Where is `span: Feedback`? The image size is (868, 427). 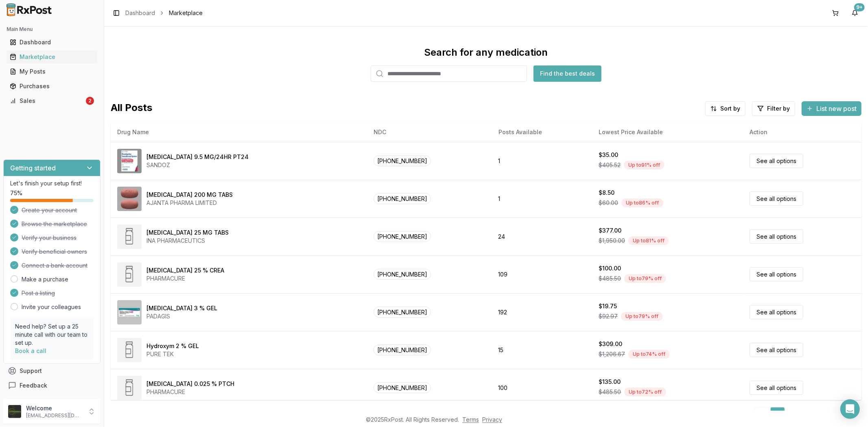 span: Feedback is located at coordinates (33, 386).